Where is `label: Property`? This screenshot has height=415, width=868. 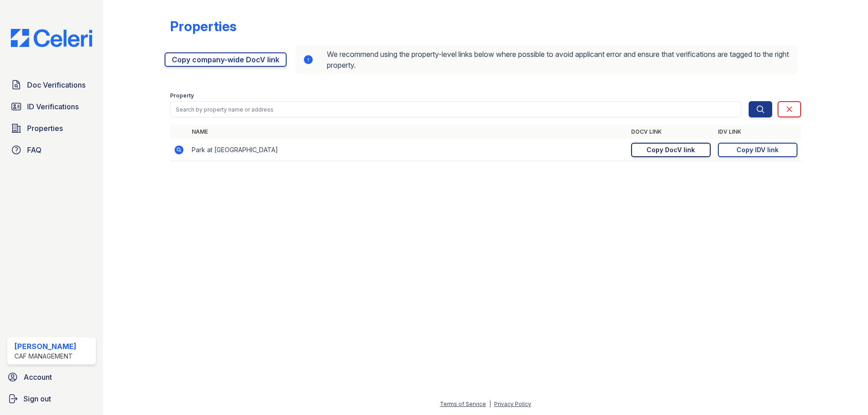
label: Property is located at coordinates (182, 96).